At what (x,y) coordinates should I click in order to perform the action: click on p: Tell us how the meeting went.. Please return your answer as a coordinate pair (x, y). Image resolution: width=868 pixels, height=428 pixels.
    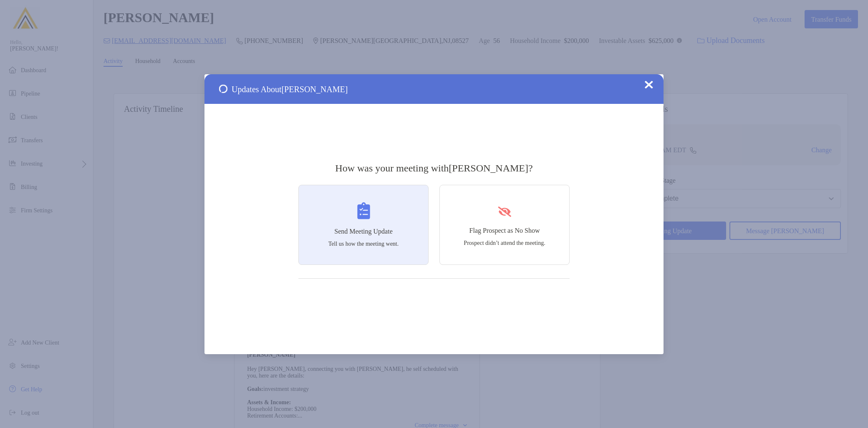
    Looking at the image, I should click on (363, 244).